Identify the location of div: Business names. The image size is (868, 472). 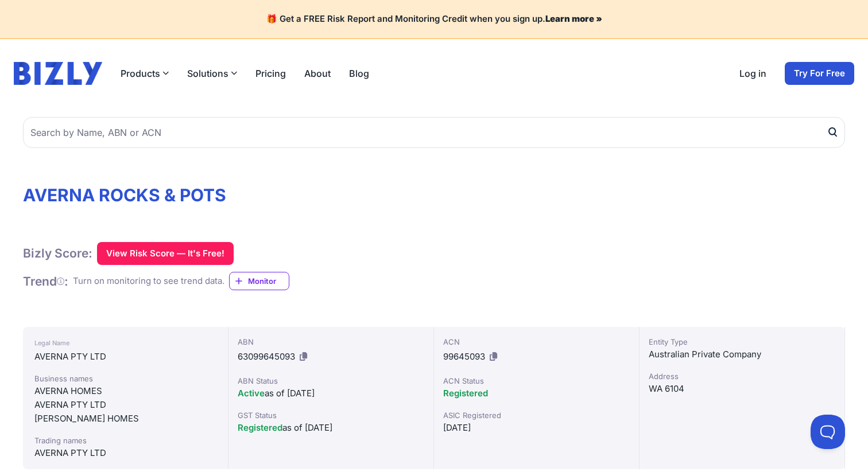
(125, 379).